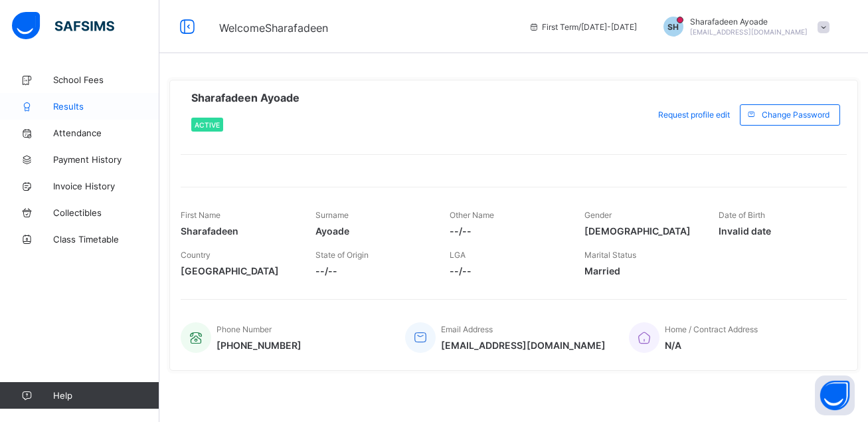 This screenshot has width=868, height=422. What do you see at coordinates (106, 80) in the screenshot?
I see `span: School Fees` at bounding box center [106, 80].